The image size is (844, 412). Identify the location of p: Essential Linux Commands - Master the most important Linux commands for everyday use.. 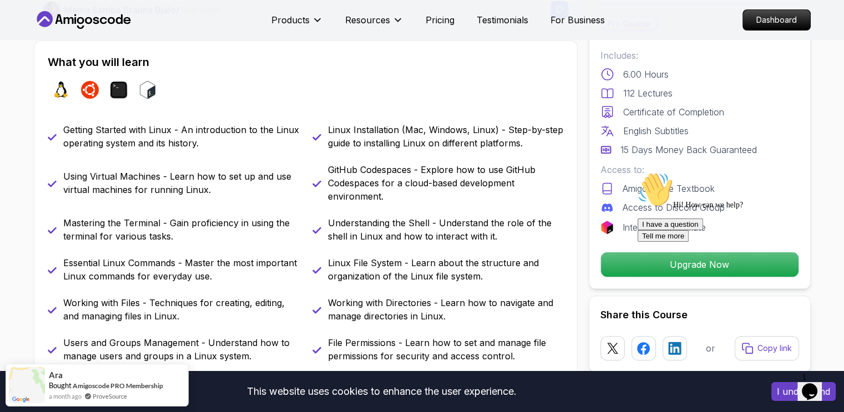
(181, 270).